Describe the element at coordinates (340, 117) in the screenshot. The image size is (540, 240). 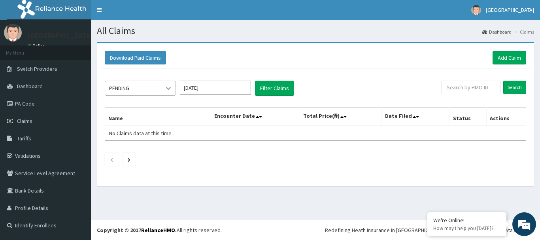
I see `th: Total Price(₦)` at that location.